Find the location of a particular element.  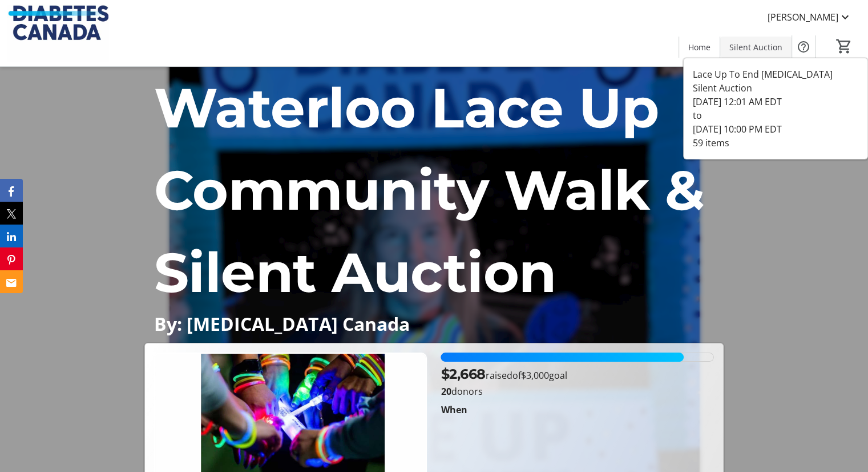

img: Diabetes Canada's Logo is located at coordinates (58, 33).